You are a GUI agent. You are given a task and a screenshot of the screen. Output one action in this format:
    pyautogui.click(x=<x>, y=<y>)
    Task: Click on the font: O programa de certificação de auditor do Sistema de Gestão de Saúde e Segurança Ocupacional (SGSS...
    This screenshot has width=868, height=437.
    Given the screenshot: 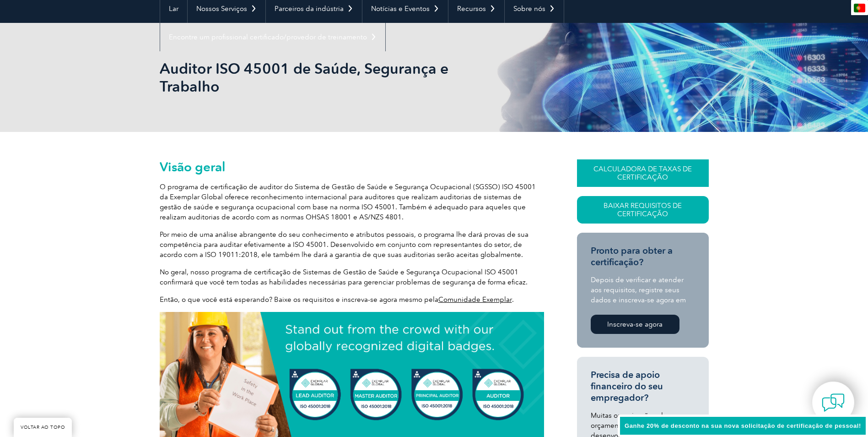 What is the action you would take?
    pyautogui.click(x=348, y=202)
    